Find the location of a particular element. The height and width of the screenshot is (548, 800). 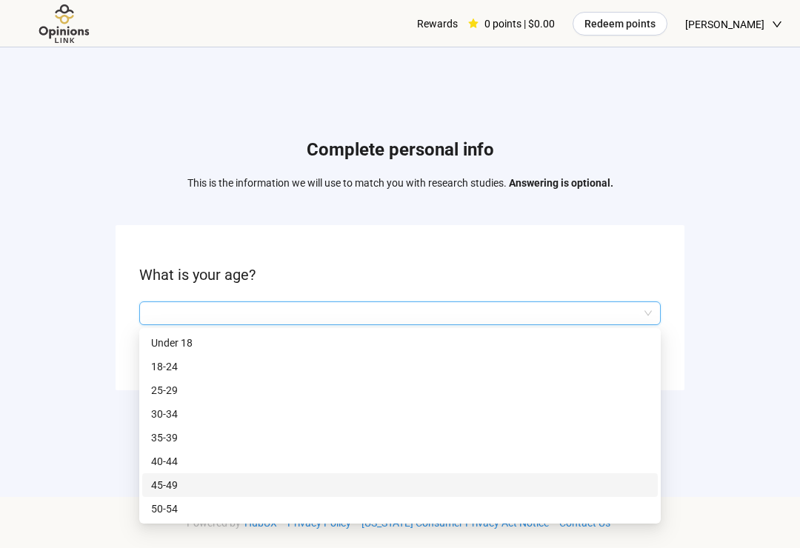

span: Redeem points is located at coordinates (620, 24).